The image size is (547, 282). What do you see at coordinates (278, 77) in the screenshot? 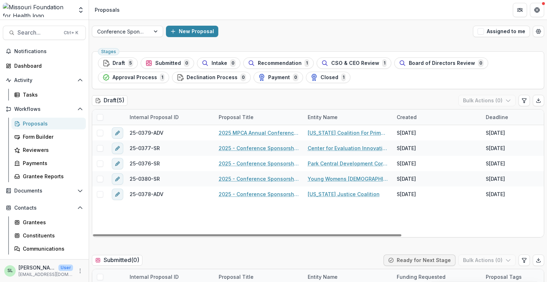
I see `button: Payment0` at bounding box center [278, 77].